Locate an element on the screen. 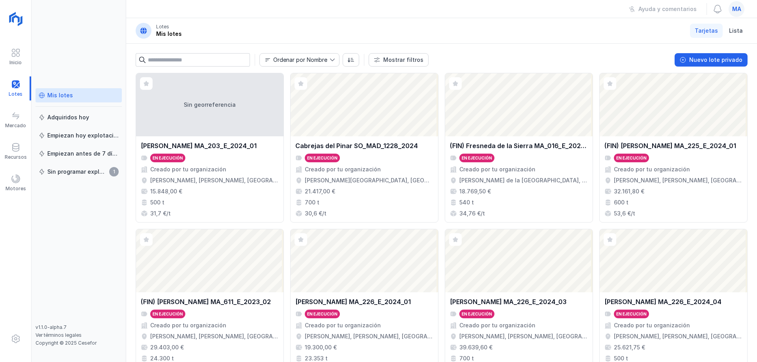 This screenshot has width=757, height=362. div: Cabrejas del Pinar SO_MAD_1228_2024 is located at coordinates (356, 146).